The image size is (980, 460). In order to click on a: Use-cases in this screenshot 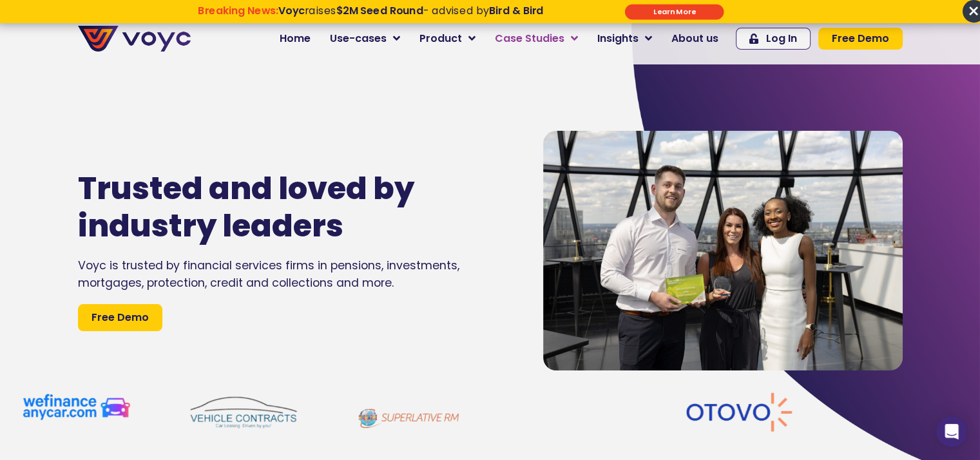, I will do `click(365, 39)`.